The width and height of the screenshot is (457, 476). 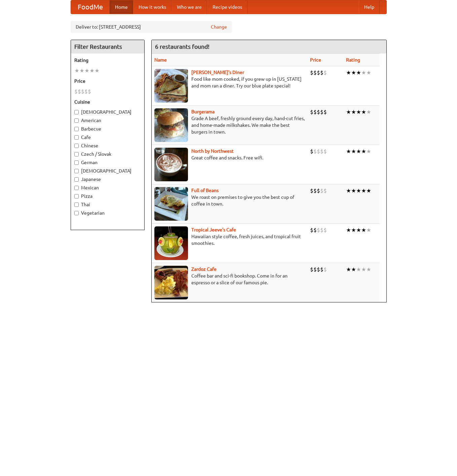 What do you see at coordinates (171, 86) in the screenshot?
I see `img: sallys.jpg` at bounding box center [171, 86].